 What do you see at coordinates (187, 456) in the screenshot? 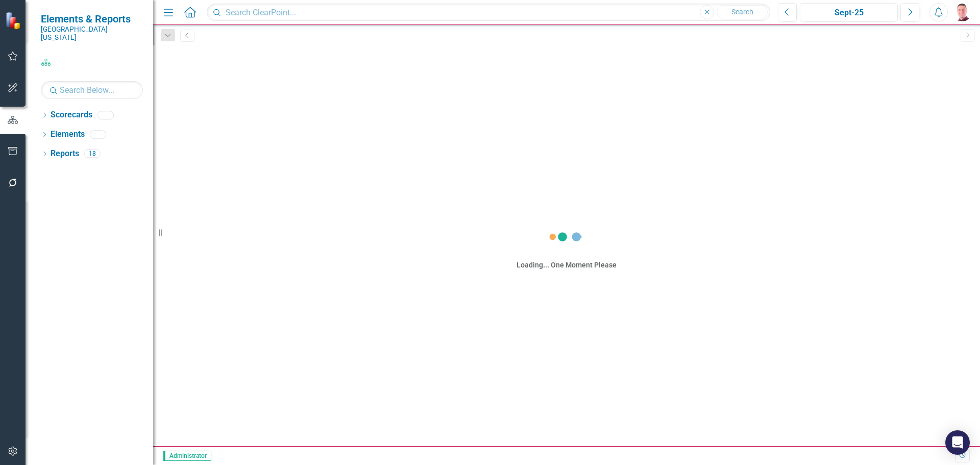
I see `span: Administrator` at bounding box center [187, 456].